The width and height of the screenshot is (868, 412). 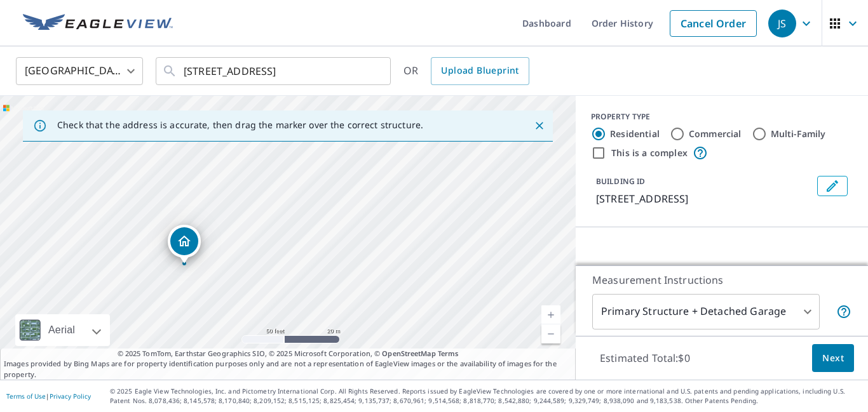 I want to click on div: JS, so click(x=782, y=23).